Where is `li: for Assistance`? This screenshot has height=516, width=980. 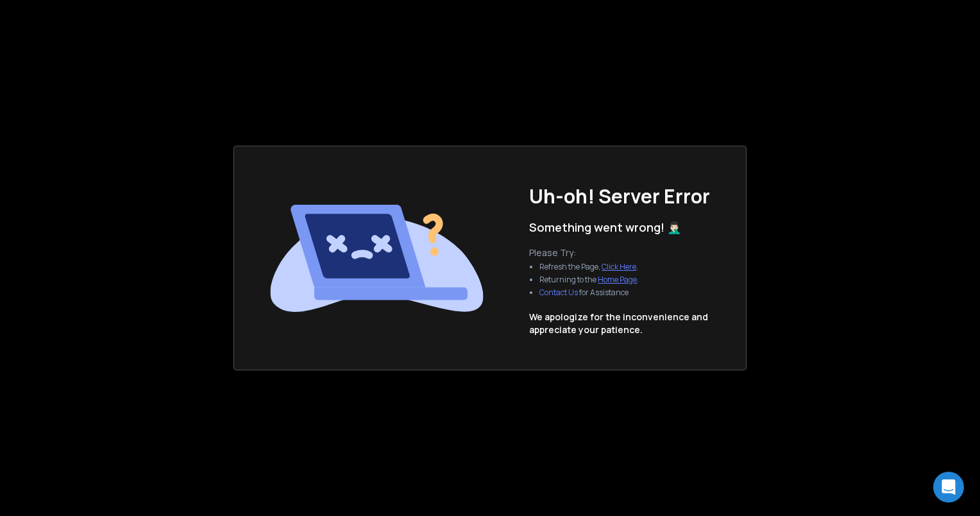 li: for Assistance is located at coordinates (589, 293).